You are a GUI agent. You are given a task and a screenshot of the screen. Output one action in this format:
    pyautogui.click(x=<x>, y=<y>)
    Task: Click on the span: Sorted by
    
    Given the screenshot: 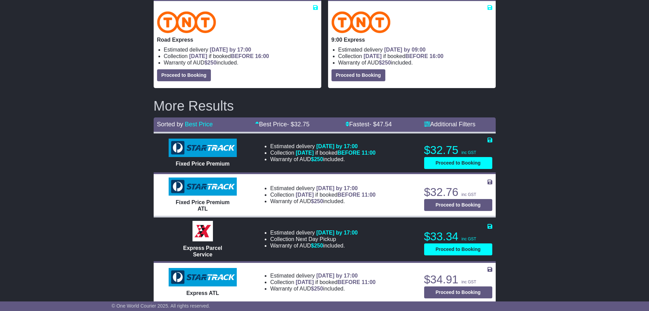 What is the action you would take?
    pyautogui.click(x=170, y=124)
    